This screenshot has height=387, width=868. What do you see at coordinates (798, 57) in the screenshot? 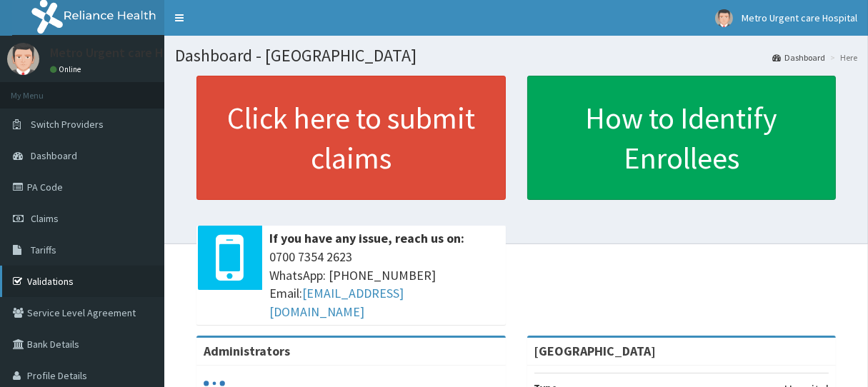
I see `a: Dashboard` at bounding box center [798, 57].